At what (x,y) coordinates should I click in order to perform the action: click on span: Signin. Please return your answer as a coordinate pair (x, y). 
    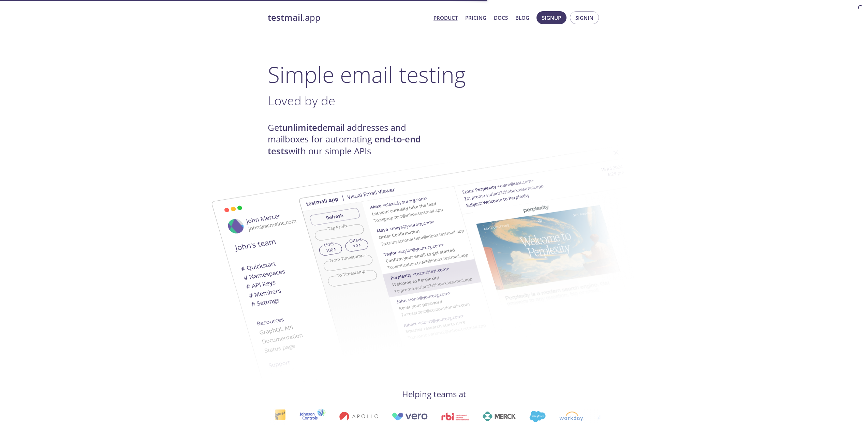
    Looking at the image, I should click on (584, 18).